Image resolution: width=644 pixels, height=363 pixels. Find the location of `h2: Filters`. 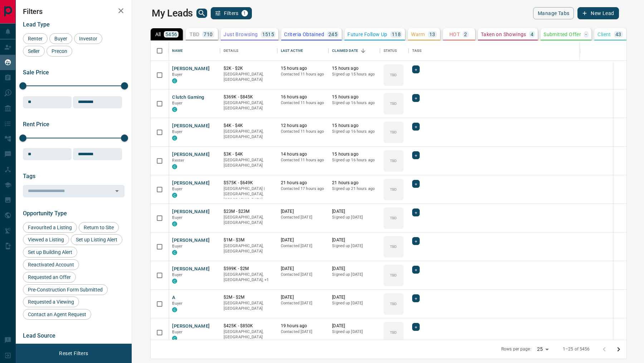

h2: Filters is located at coordinates (73, 11).